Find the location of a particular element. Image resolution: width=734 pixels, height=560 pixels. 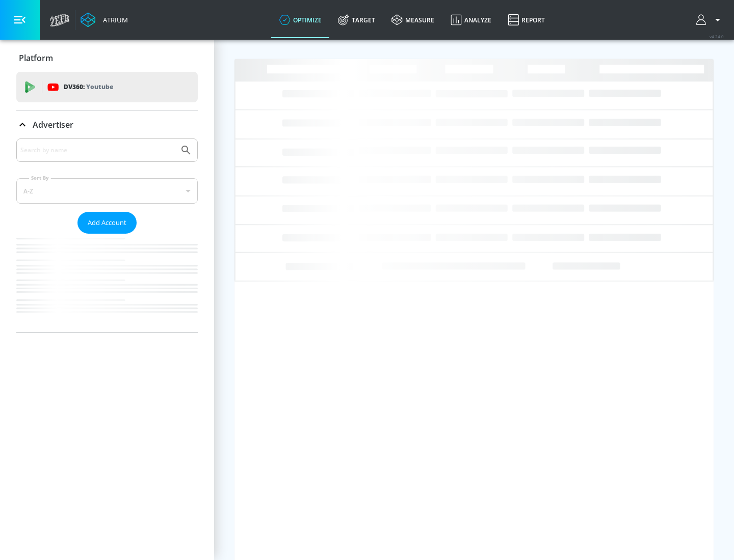

div: A-Z is located at coordinates (107, 191).